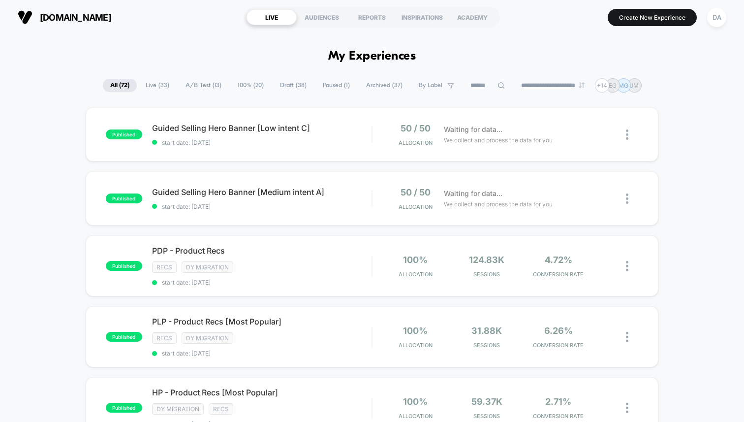  I want to click on img: end, so click(582, 85).